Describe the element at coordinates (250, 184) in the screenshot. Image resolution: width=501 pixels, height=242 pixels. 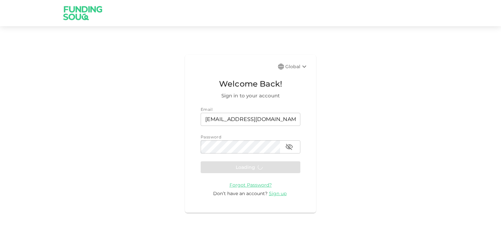
I see `a: Forgot Password?` at that location.